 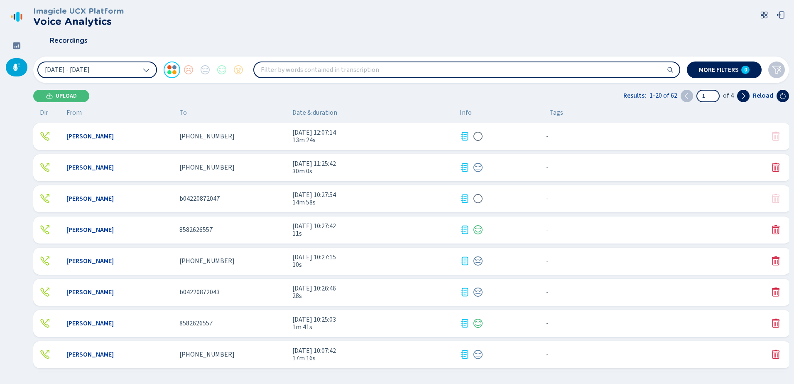 I want to click on span: 11s, so click(x=373, y=233).